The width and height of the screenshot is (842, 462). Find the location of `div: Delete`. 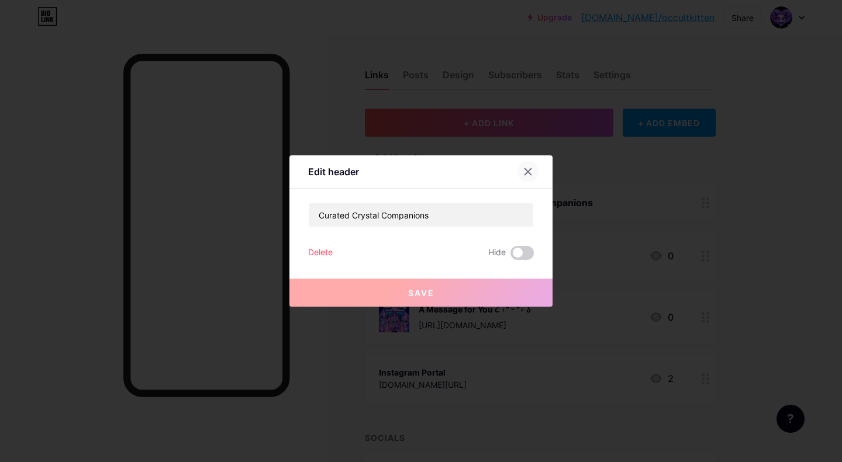

div: Delete is located at coordinates (320, 253).